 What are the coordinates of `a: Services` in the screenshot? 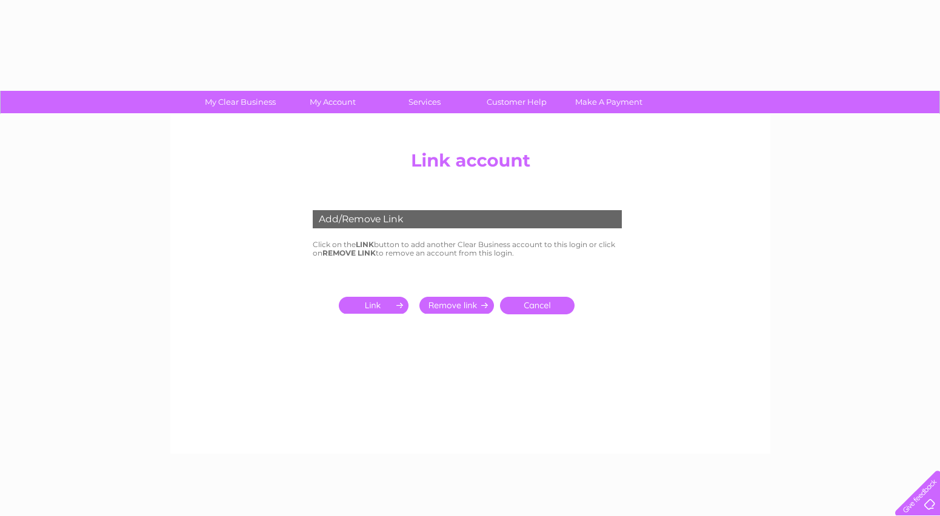 It's located at (424, 102).